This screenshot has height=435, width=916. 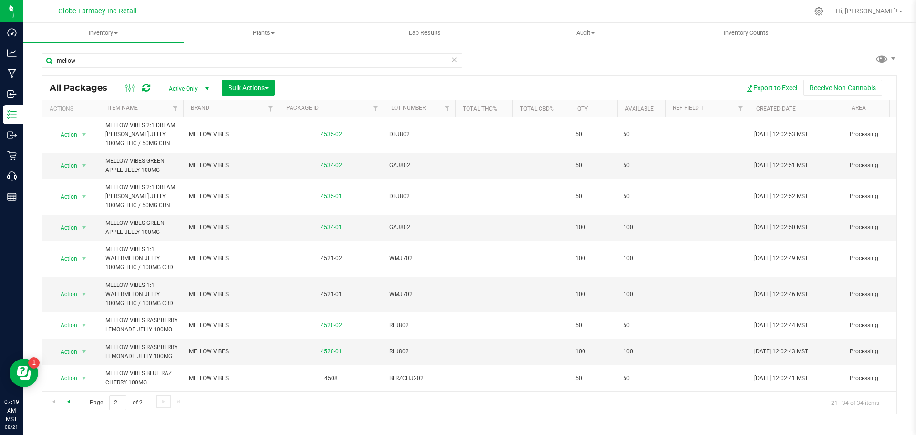 I want to click on a: Ref Field 1, so click(x=688, y=108).